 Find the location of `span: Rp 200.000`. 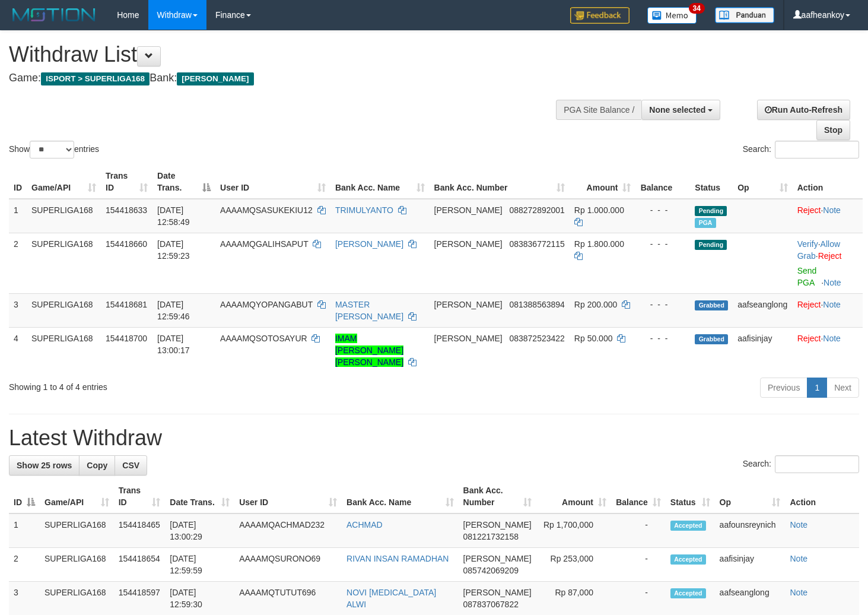

span: Rp 200.000 is located at coordinates (596, 304).